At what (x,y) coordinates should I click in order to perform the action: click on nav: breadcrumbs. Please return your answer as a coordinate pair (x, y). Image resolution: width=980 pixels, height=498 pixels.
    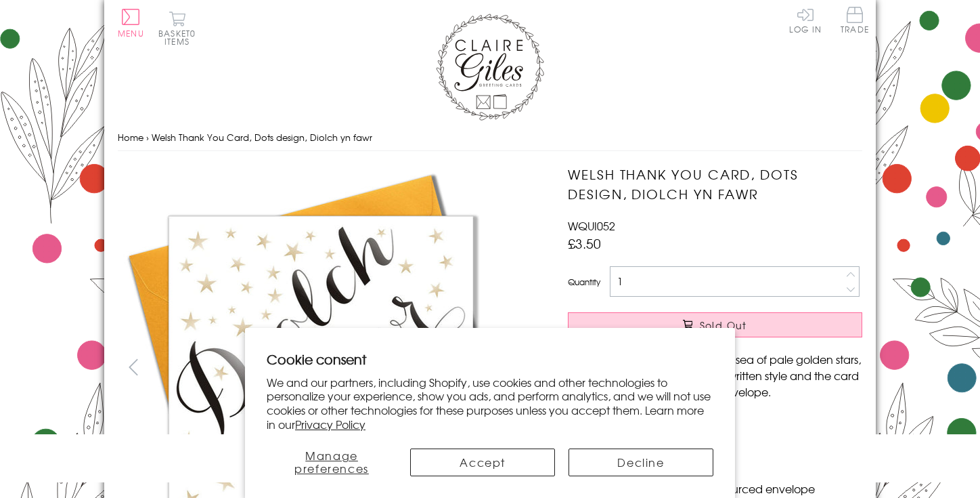
    Looking at the image, I should click on (490, 138).